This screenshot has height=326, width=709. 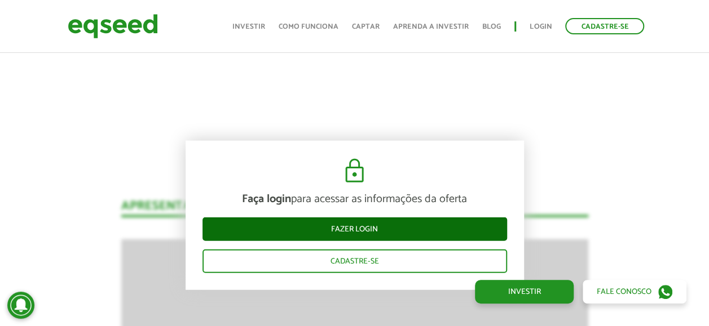 I want to click on img: cadeado.svg, so click(x=354, y=171).